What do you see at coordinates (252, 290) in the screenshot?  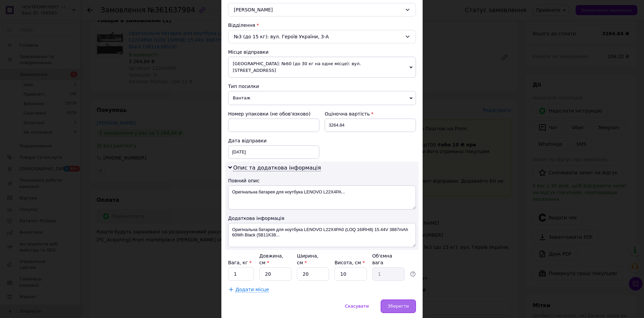 I see `span: Додати місце` at bounding box center [252, 290].